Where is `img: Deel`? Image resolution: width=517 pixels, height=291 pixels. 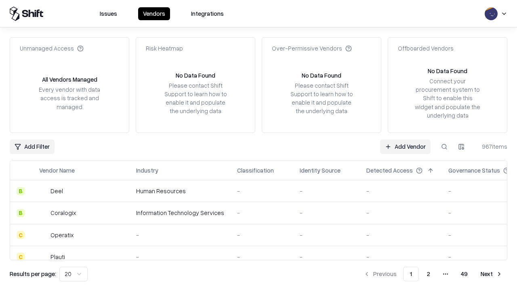 img: Deel is located at coordinates (43, 191).